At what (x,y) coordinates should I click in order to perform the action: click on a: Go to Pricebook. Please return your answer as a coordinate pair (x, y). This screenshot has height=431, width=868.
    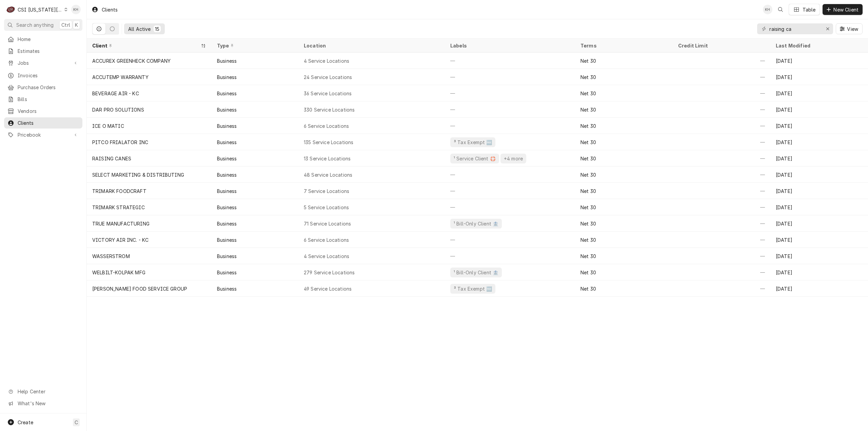
    Looking at the image, I should click on (43, 135).